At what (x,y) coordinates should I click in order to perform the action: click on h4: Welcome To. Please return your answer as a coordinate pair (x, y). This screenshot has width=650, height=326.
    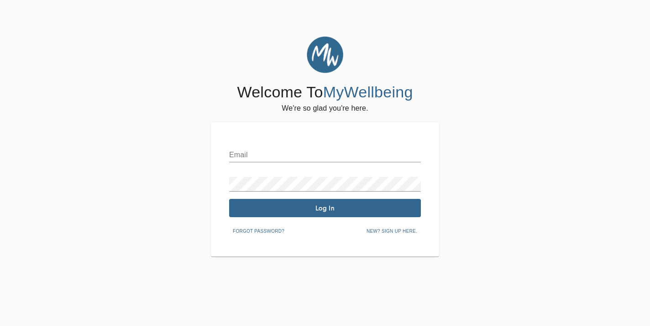
    Looking at the image, I should click on (325, 92).